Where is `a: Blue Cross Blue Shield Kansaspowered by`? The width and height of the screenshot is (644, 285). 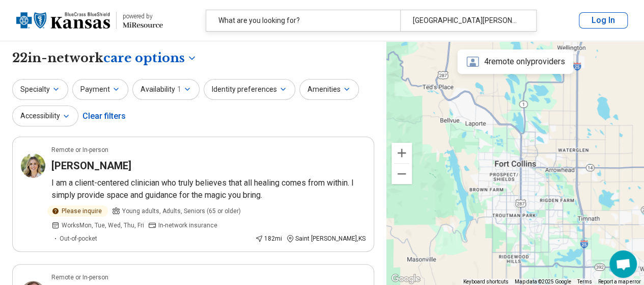
a: Blue Cross Blue Shield Kansaspowered by is located at coordinates (90, 20).